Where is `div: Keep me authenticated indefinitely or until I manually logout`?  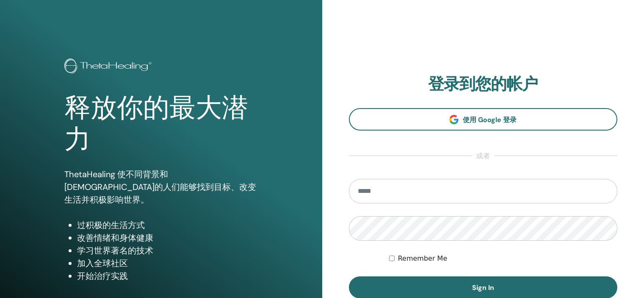 div: Keep me authenticated indefinitely or until I manually logout is located at coordinates (503, 259).